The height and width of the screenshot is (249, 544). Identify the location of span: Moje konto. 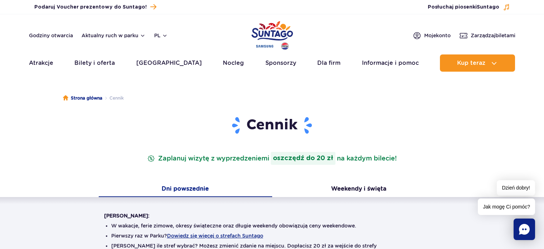
(438, 35).